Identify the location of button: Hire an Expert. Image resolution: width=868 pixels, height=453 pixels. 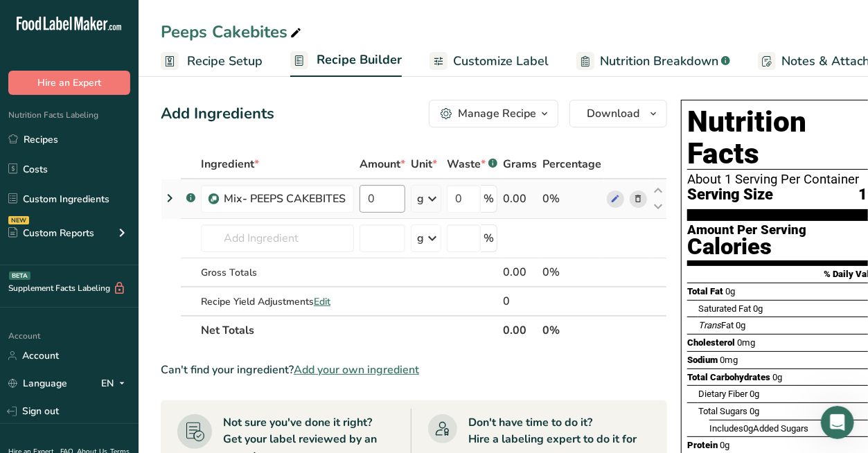
(69, 83).